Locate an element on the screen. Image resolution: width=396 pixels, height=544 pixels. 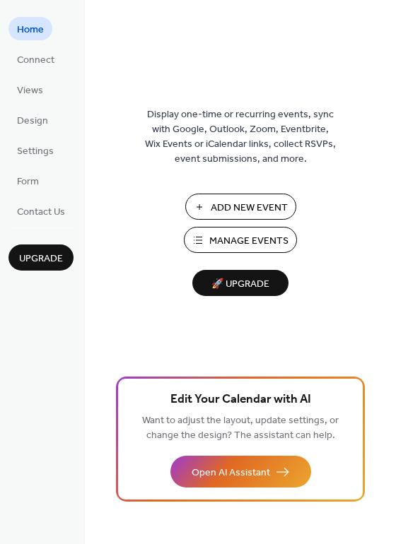
span: Settings is located at coordinates (35, 151).